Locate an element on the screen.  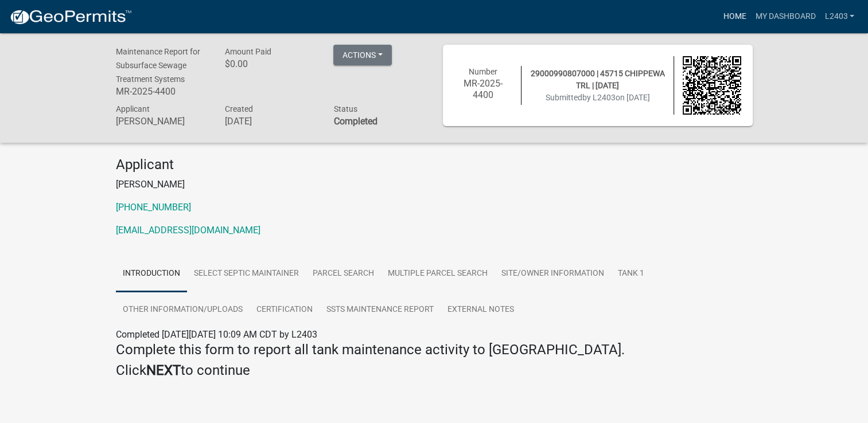
span: by L2403 is located at coordinates (599, 98).